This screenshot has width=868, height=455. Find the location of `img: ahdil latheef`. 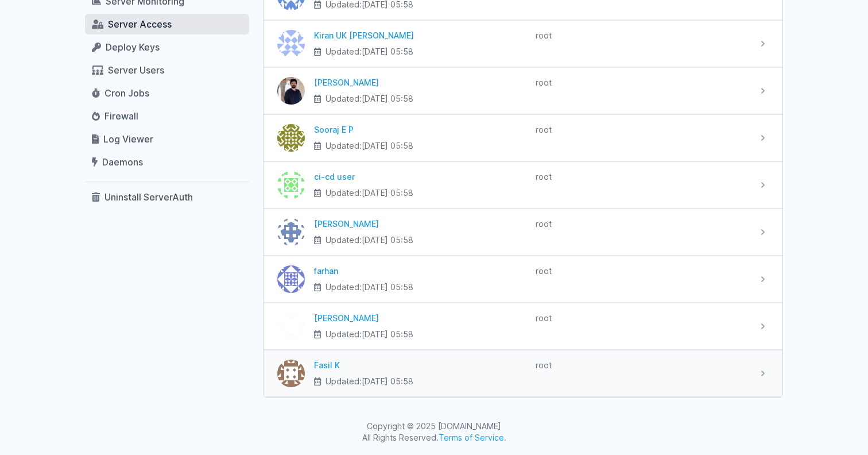

img: ahdil latheef is located at coordinates (291, 327).